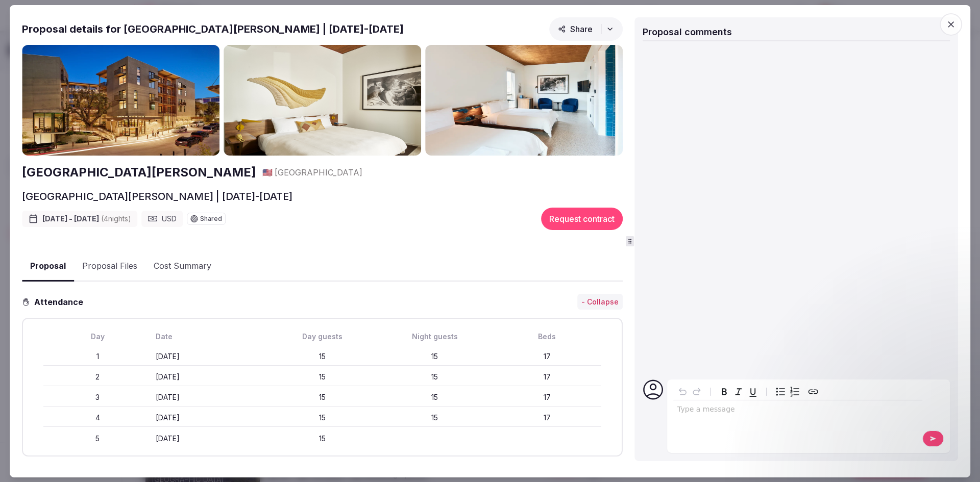 This screenshot has width=980, height=482. I want to click on img: Gallery photo 1, so click(120, 100).